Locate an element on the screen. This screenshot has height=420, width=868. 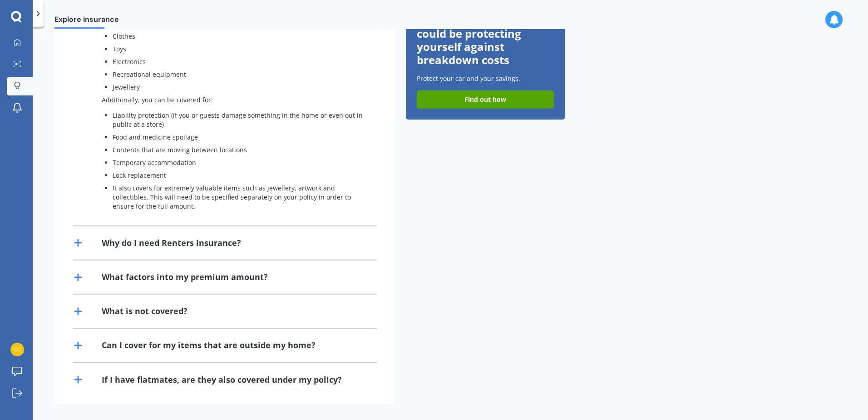
div: What factors into my premium amount? is located at coordinates (185, 277).